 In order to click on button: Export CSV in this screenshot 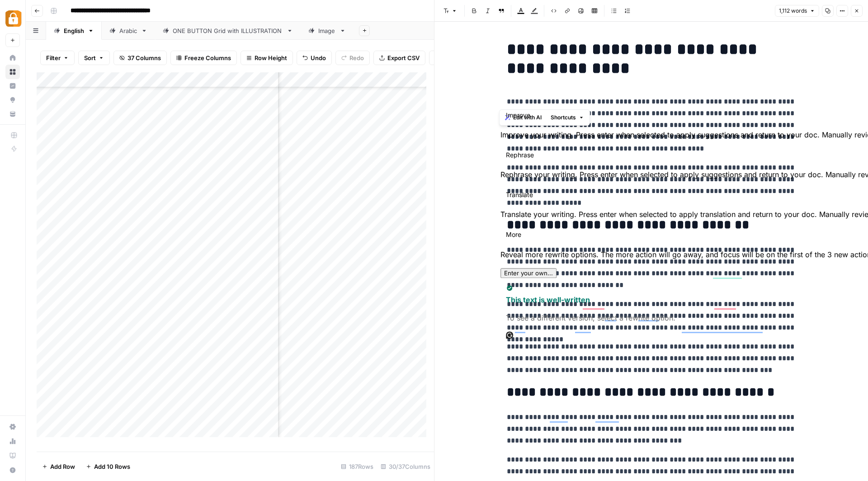, I will do `click(399, 58)`.